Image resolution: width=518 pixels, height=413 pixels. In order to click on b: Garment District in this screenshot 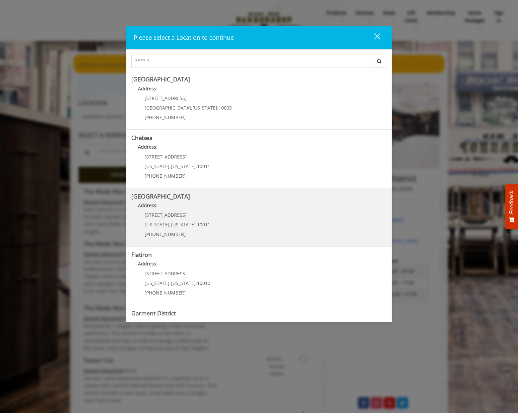, I will do `click(153, 313)`.